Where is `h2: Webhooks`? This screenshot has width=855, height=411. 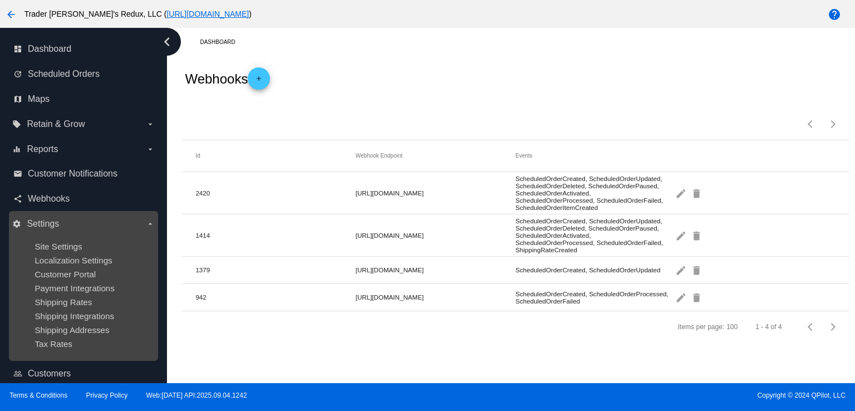 h2: Webhooks is located at coordinates (227, 79).